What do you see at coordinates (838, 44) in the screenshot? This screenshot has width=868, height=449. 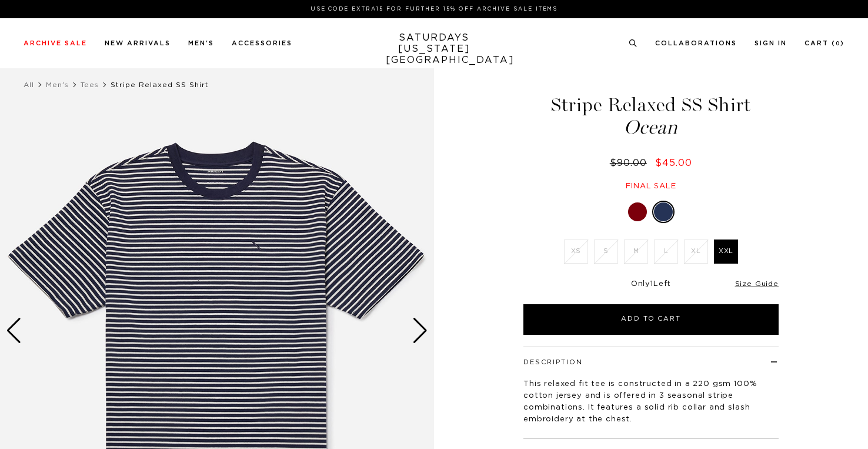 I see `small: 0` at bounding box center [838, 44].